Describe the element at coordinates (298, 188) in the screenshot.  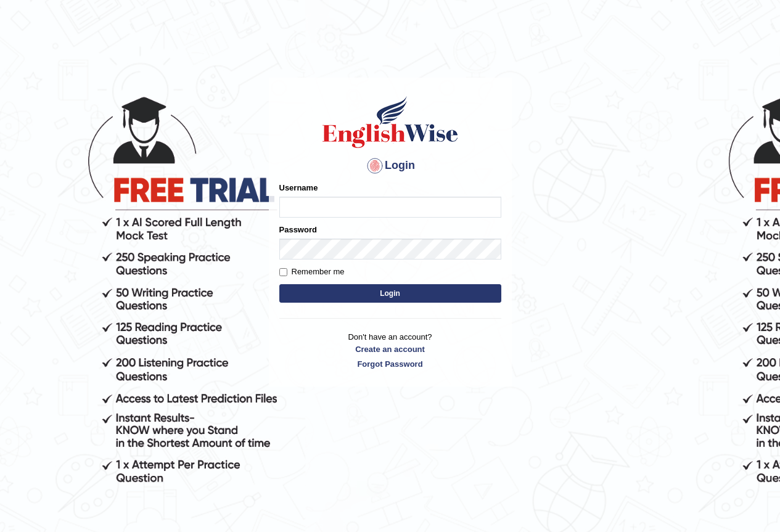
I see `label: Username` at that location.